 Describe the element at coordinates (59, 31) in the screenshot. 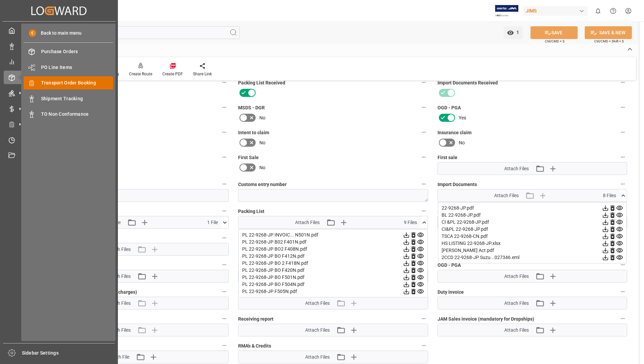

I see `a: My Cockpit` at that location.